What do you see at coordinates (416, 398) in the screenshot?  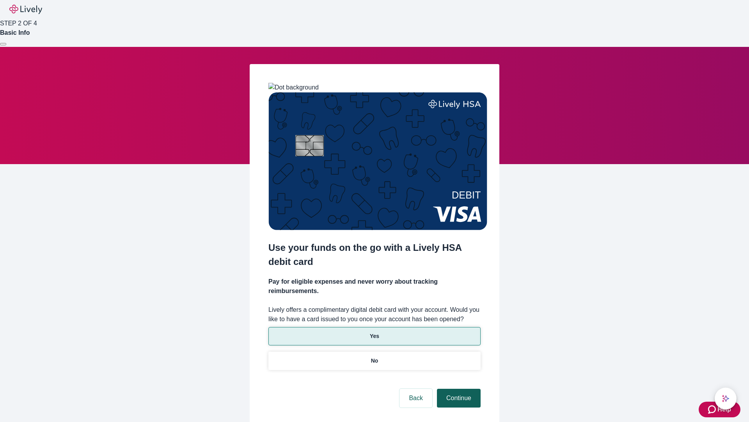 I see `button: Back` at bounding box center [416, 398].